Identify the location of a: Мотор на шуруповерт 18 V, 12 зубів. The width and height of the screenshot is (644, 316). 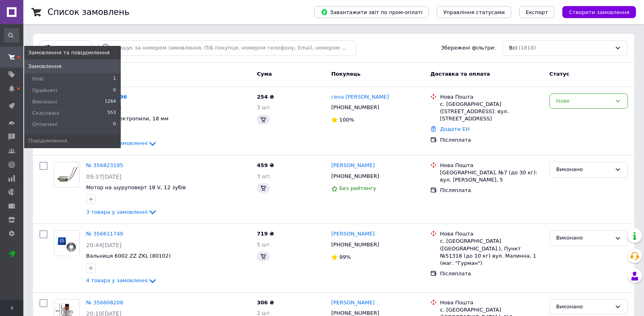
(136, 187).